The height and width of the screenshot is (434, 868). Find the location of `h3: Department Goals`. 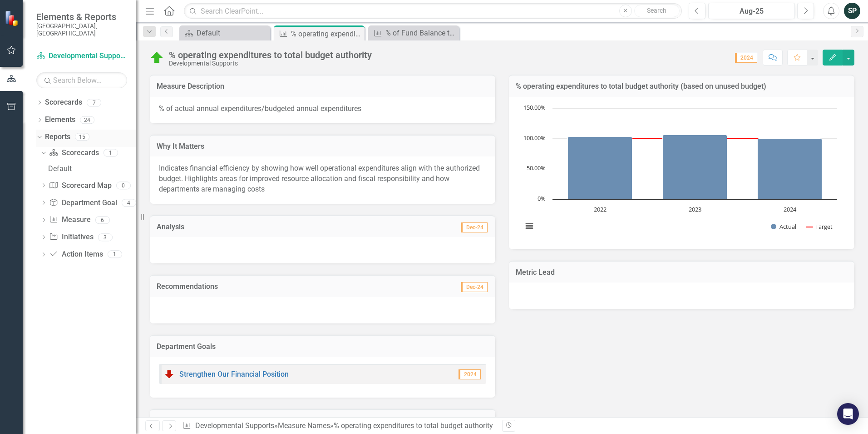

h3: Department Goals is located at coordinates (322, 346).